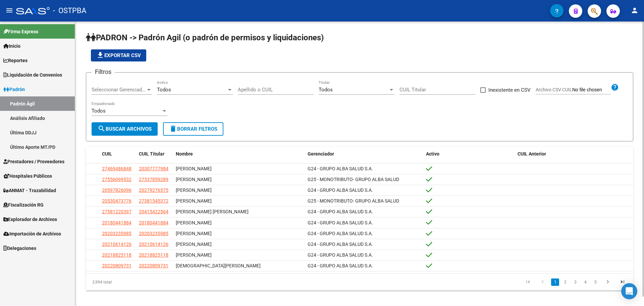 The image size is (644, 306). Describe the element at coordinates (119, 90) in the screenshot. I see `span: Seleccionar Gerenciador` at that location.